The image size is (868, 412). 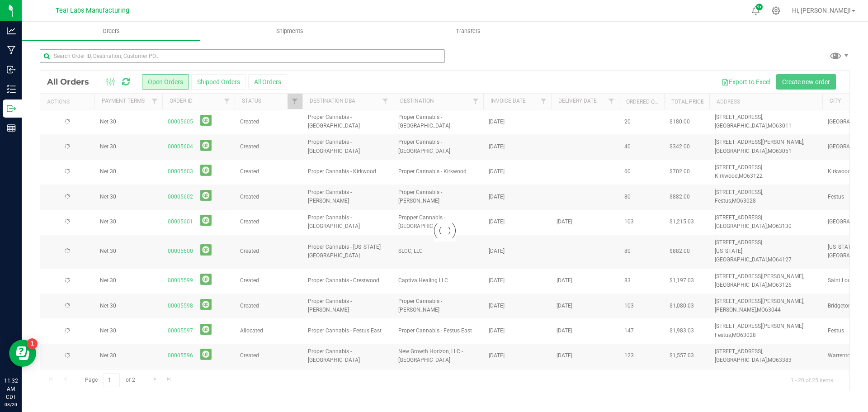 What do you see at coordinates (242, 56) in the screenshot?
I see `input: Search Order ID, Destination, Customer PO...` at bounding box center [242, 56].